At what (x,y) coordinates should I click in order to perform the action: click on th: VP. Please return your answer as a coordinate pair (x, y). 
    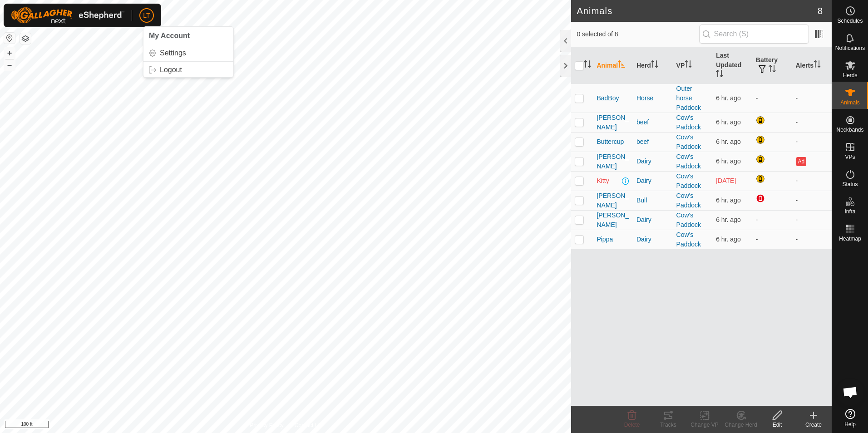
    Looking at the image, I should click on (693, 65).